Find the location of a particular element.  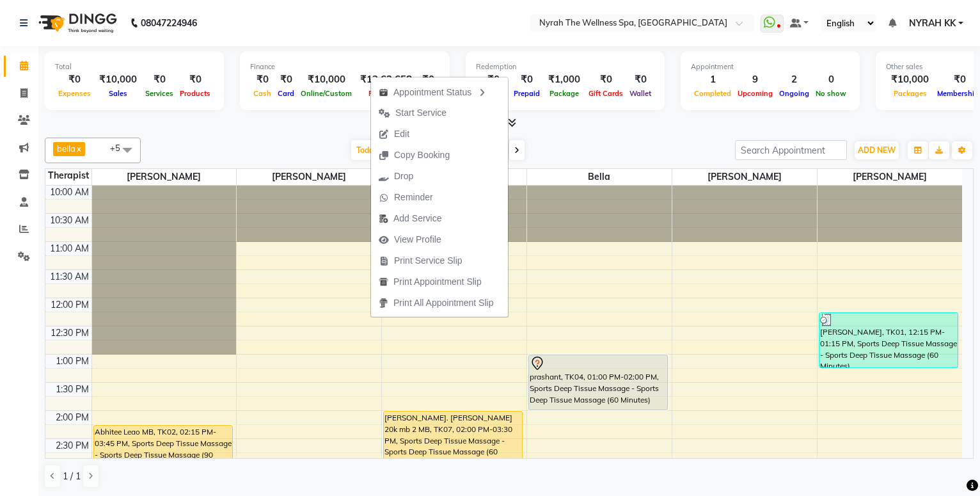

span: Reminder is located at coordinates (413, 197).